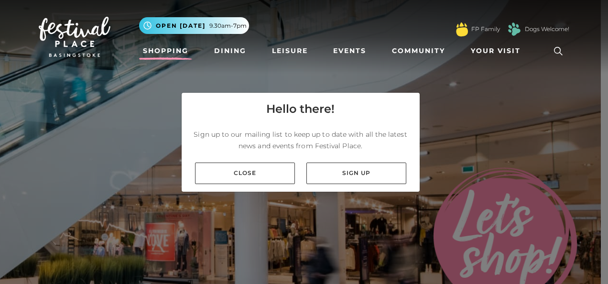  I want to click on a: Dogs Welcome!, so click(546, 29).